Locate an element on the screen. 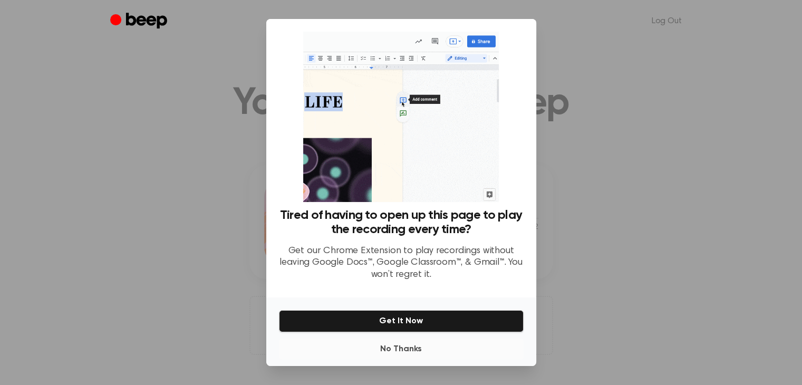 Image resolution: width=802 pixels, height=385 pixels. a: Log Out is located at coordinates (666, 21).